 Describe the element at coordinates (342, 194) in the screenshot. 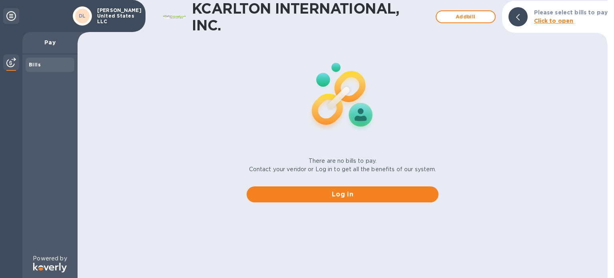

I see `button: Log in` at that location.